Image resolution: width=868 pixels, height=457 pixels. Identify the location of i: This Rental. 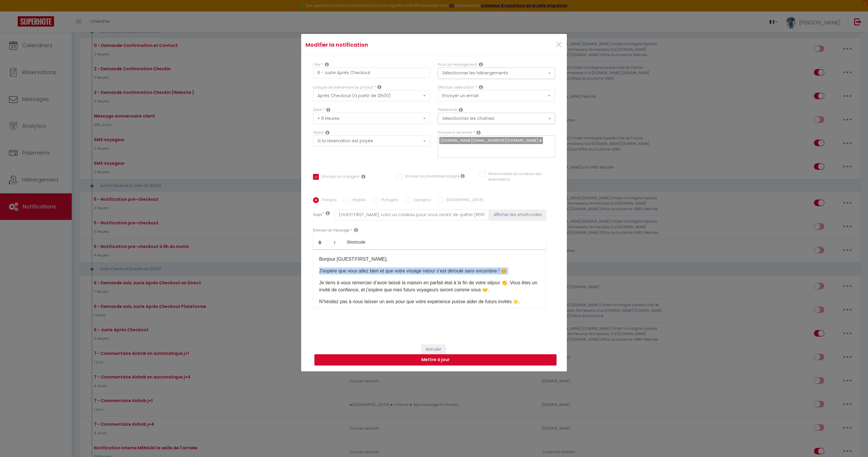
(481, 64).